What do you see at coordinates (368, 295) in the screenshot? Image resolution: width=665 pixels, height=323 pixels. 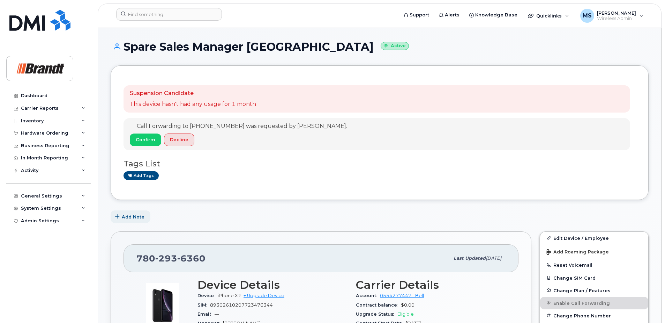 I see `span: Account` at bounding box center [368, 295].